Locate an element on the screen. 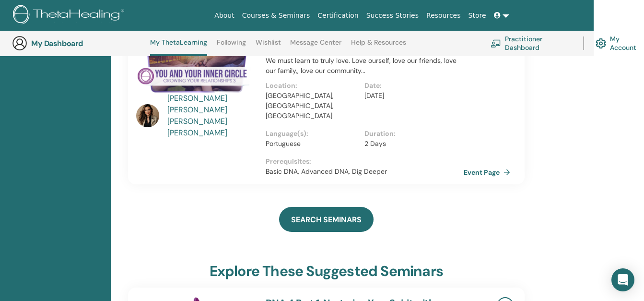  a: Practitioner Dashboard is located at coordinates (531, 44).